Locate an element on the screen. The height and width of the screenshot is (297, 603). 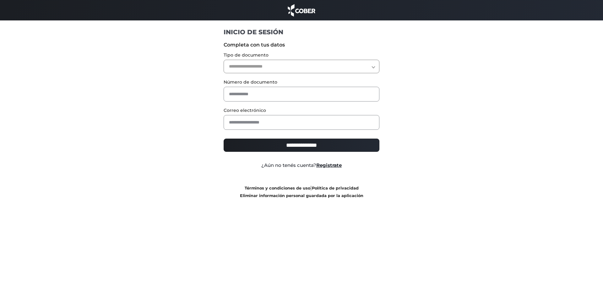
img: cober_marca.png is located at coordinates (302, 10).